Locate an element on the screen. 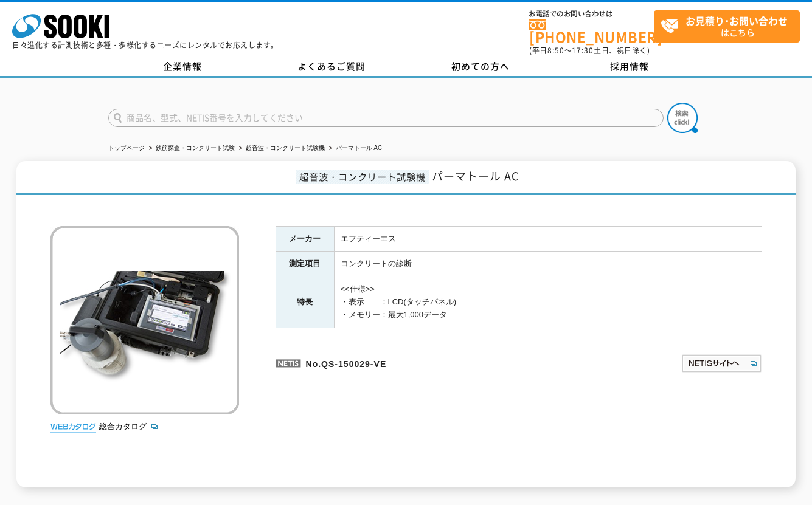 This screenshot has width=812, height=505. th: メーカー is located at coordinates (305, 239).